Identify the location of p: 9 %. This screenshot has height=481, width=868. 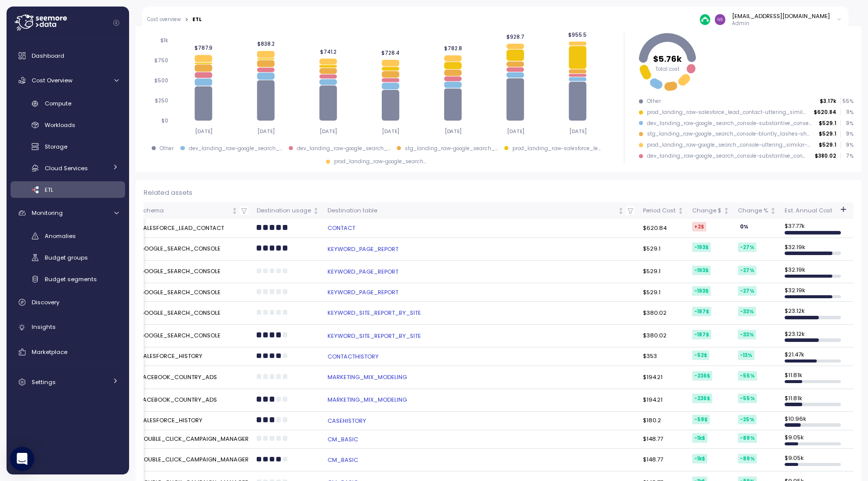
(847, 134).